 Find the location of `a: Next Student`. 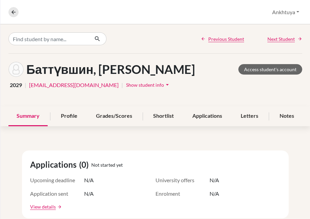

a: Next Student is located at coordinates (284, 39).